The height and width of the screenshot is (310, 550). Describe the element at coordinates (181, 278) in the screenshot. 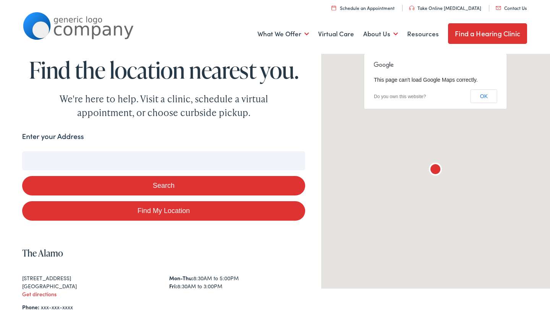

I see `strong: Mon-Thu:` at that location.